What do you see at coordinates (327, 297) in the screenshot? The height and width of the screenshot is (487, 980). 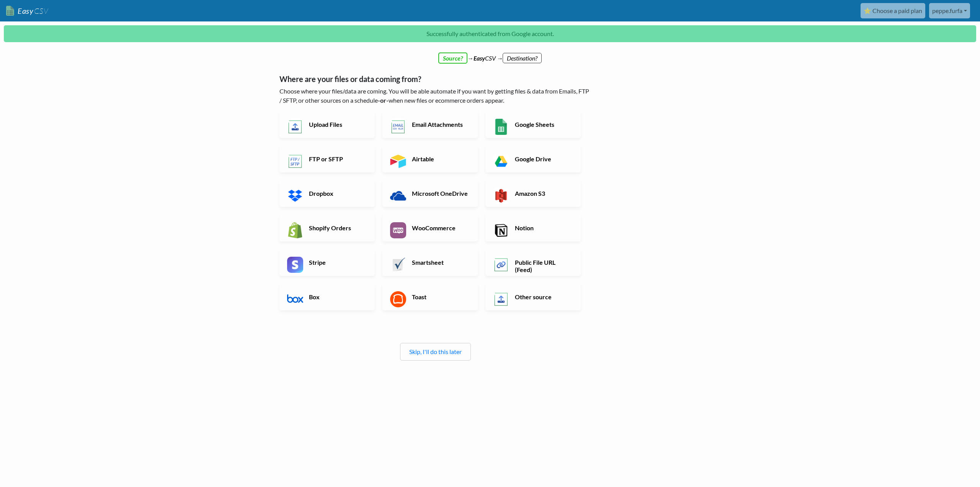 I see `a: Box` at bounding box center [327, 297].